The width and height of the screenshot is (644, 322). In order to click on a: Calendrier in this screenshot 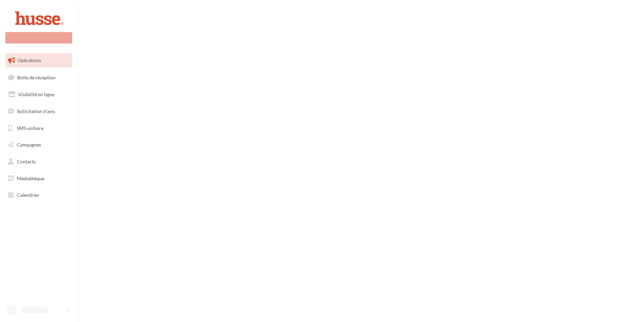, I will do `click(39, 195)`.